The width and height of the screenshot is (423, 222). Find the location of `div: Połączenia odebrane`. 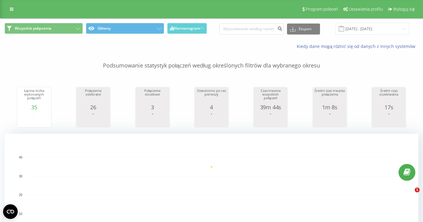

div: Połączenia odebrane is located at coordinates (93, 97).